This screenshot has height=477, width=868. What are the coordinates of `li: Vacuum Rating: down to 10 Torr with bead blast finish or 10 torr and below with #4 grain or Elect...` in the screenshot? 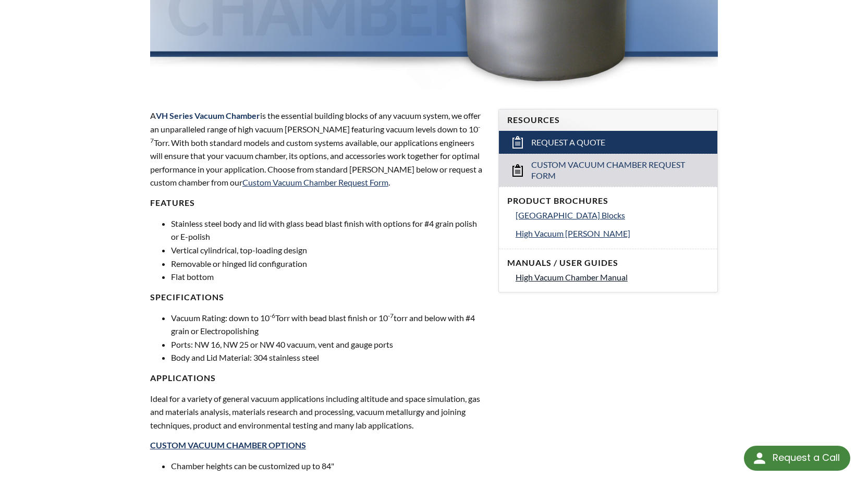 It's located at (329, 324).